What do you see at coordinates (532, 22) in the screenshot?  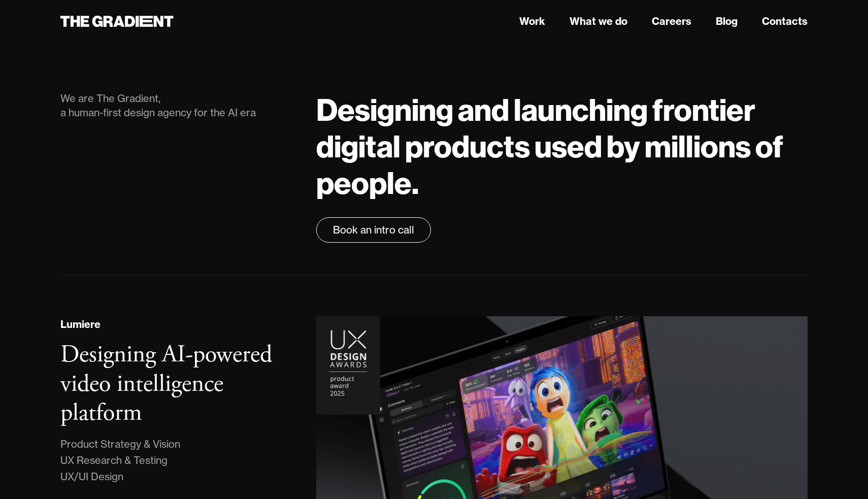 I see `a: Work` at bounding box center [532, 22].